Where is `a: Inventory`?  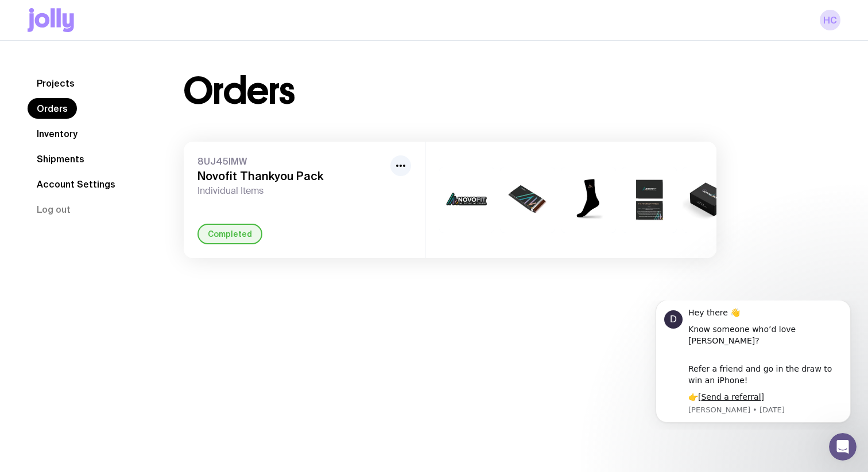
a: Inventory is located at coordinates (57, 134).